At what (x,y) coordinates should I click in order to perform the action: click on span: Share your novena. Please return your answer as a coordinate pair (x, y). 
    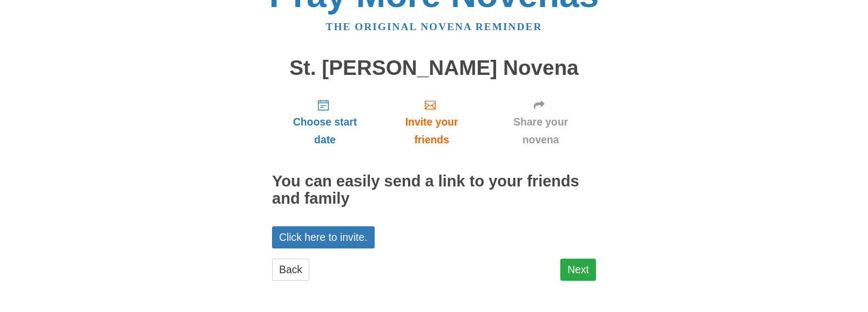
    Looking at the image, I should click on (540, 131).